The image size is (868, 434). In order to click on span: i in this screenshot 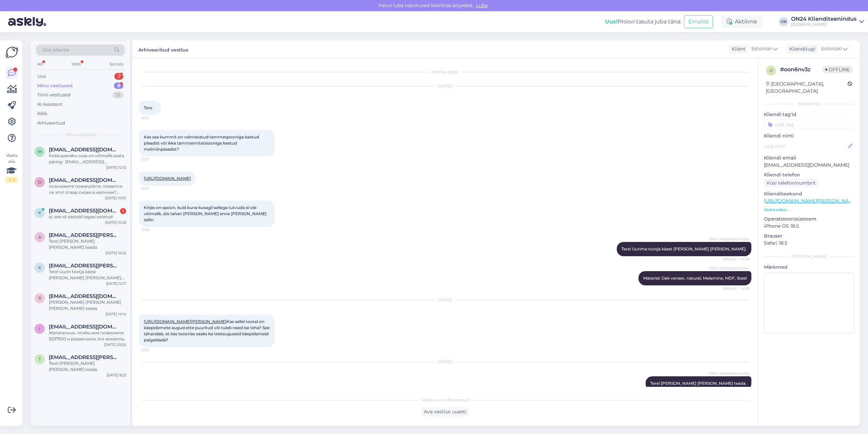, I will do `click(40, 328)`.